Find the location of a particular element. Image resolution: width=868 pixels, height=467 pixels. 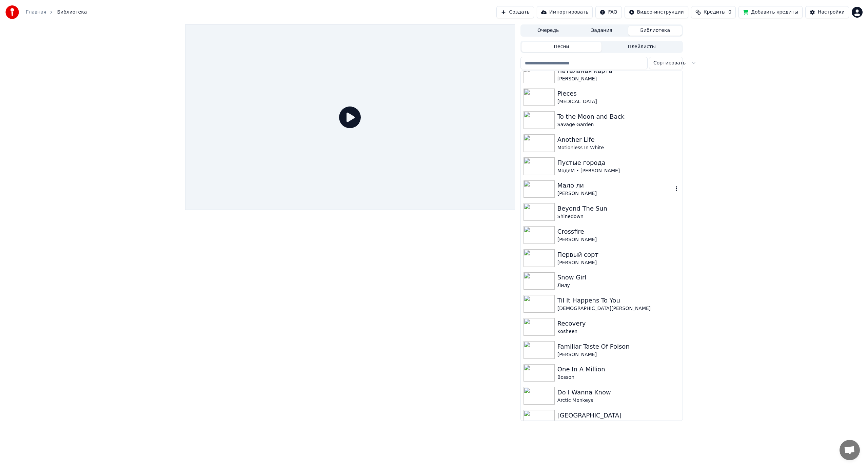

div: Snow Girl is located at coordinates (618, 278).